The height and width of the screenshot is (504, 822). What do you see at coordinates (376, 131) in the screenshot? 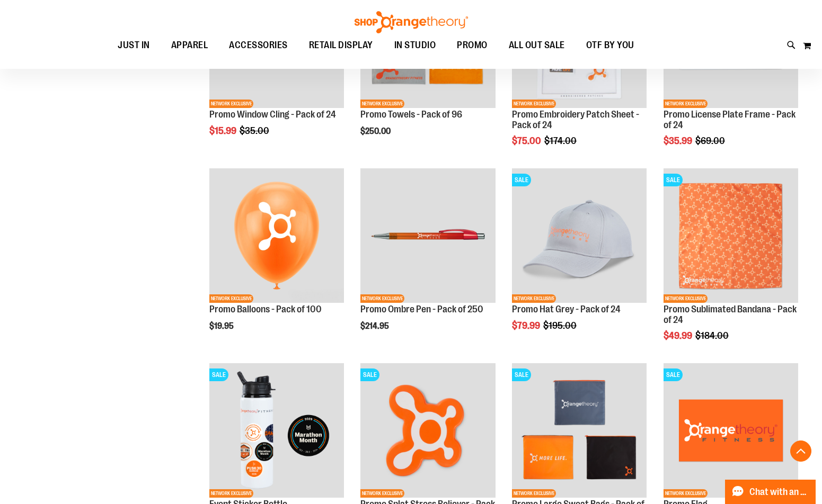
I see `span: $250.00` at bounding box center [376, 131].